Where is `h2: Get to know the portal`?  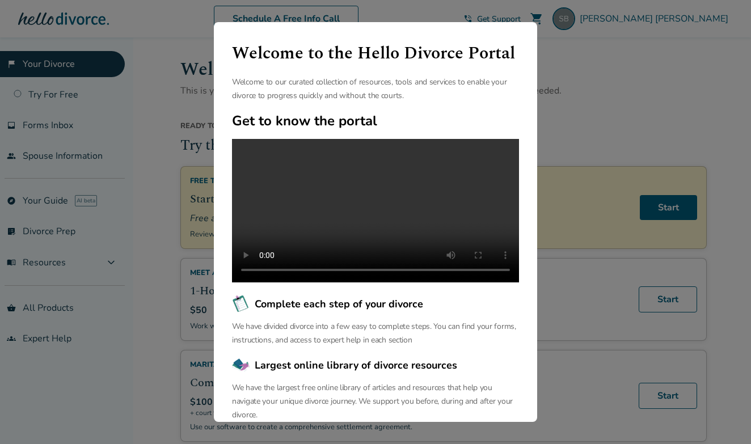
h2: Get to know the portal is located at coordinates (375, 121).